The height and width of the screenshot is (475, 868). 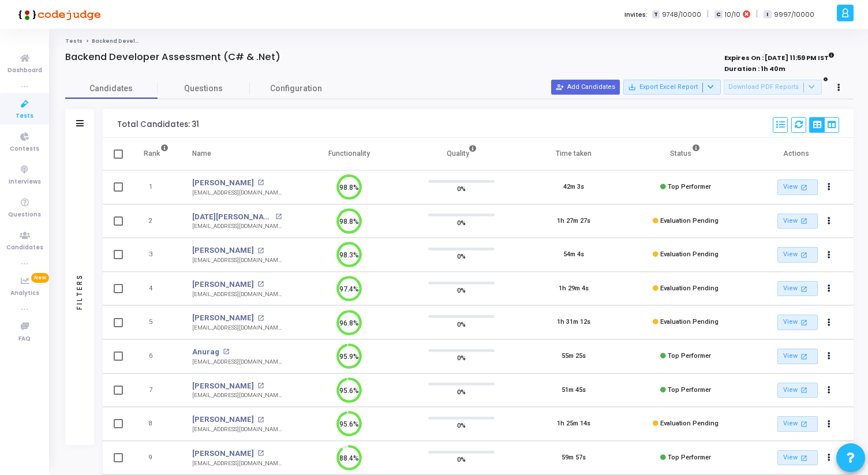 I want to click on span: New, so click(x=40, y=278).